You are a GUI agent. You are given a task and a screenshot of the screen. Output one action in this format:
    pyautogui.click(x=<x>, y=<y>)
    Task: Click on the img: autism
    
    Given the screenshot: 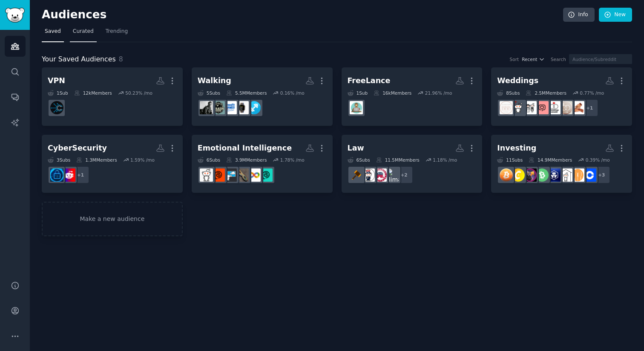 What is the action you would take?
    pyautogui.click(x=254, y=175)
    